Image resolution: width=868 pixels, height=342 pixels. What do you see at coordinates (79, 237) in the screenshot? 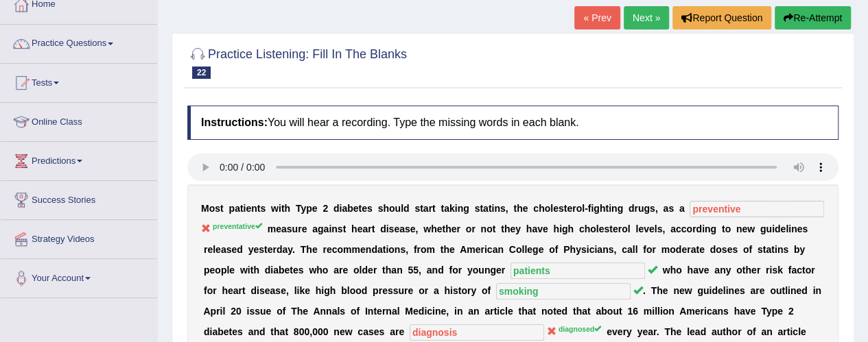
I see `a: Strategy Videos` at bounding box center [79, 237].